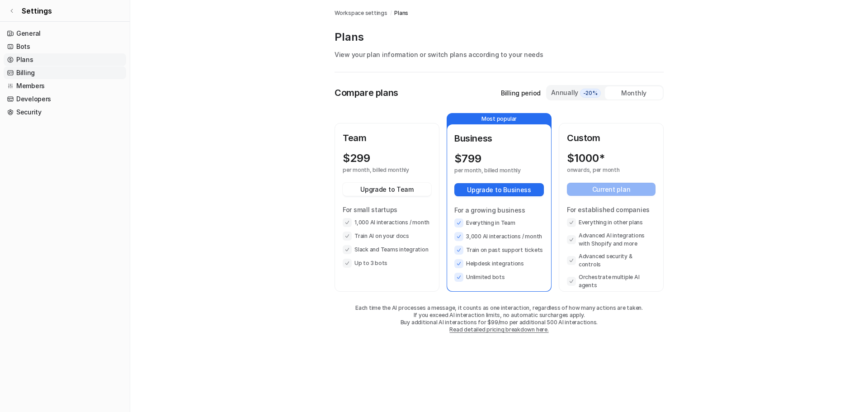 This screenshot has width=868, height=412. What do you see at coordinates (590, 93) in the screenshot?
I see `span: -20%` at bounding box center [590, 93].